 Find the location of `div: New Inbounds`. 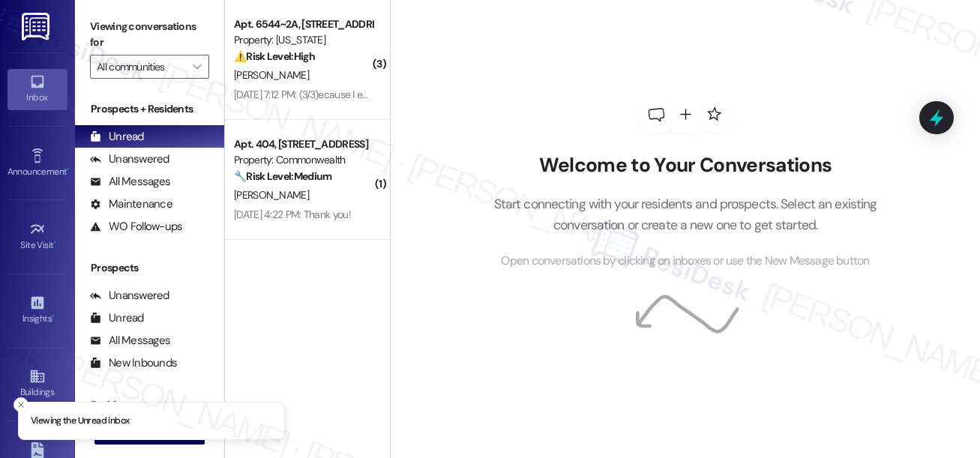

div: New Inbounds is located at coordinates (134, 363).